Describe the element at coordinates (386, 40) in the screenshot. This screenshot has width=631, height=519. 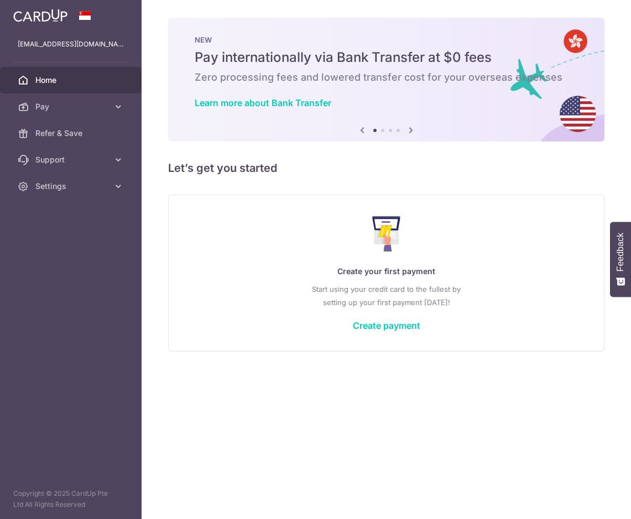
I see `p: NEW` at that location.